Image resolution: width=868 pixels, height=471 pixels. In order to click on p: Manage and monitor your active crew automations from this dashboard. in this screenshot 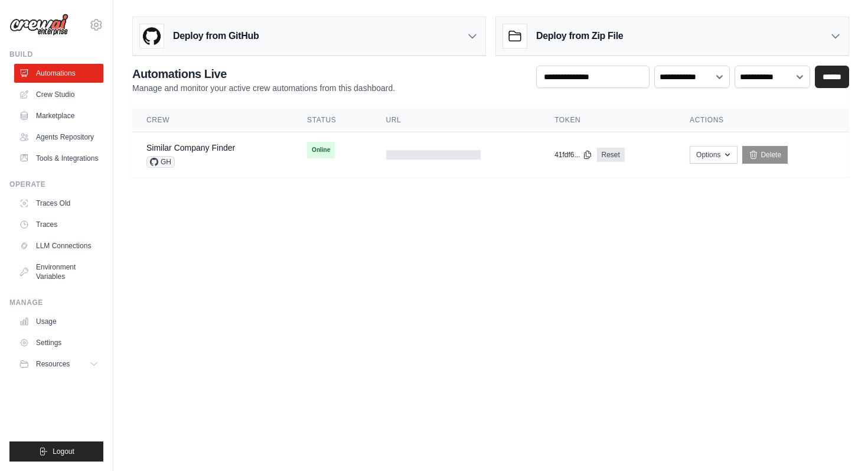, I will do `click(263, 88)`.